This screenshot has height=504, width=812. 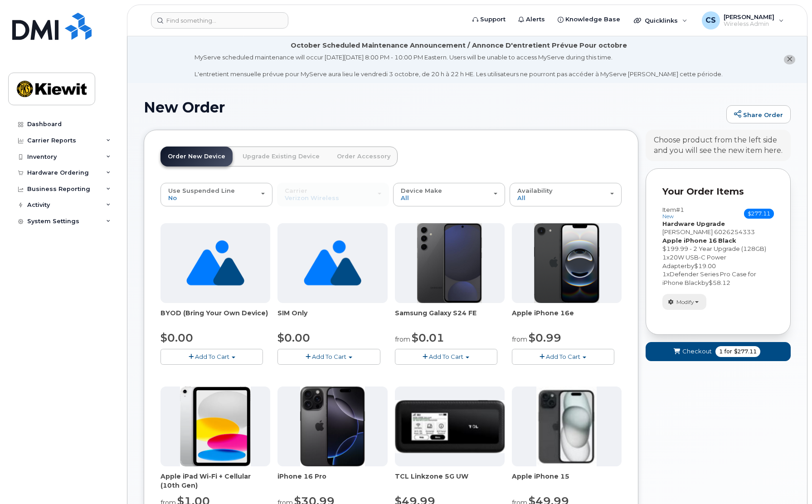 What do you see at coordinates (720, 282) in the screenshot?
I see `span: $58.12` at bounding box center [720, 282].